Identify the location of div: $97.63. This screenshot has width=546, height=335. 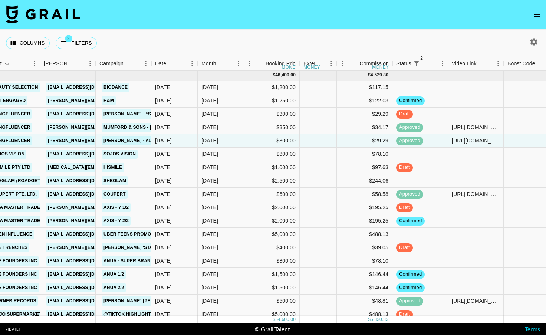
(365, 168).